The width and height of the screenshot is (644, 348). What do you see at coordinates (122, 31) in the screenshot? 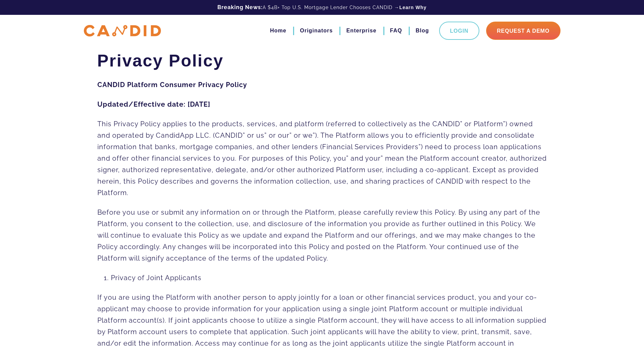
I see `img: CANDID APP` at bounding box center [122, 31].